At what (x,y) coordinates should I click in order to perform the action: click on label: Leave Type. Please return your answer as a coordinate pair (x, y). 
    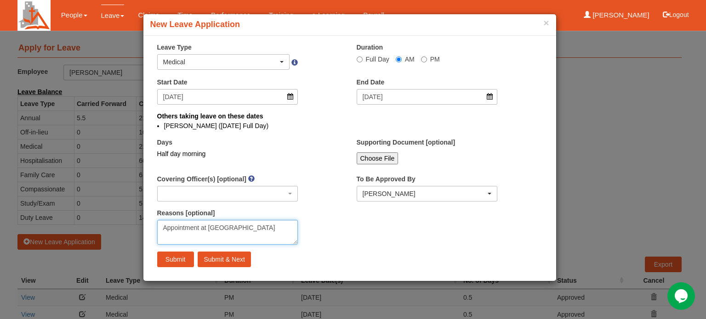
    Looking at the image, I should click on (174, 47).